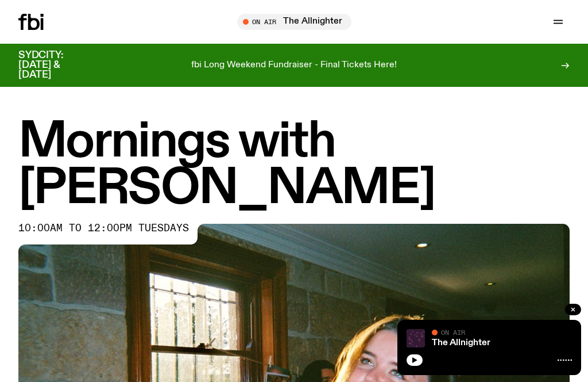 The image size is (588, 382). I want to click on a: The Allnighter, so click(462, 343).